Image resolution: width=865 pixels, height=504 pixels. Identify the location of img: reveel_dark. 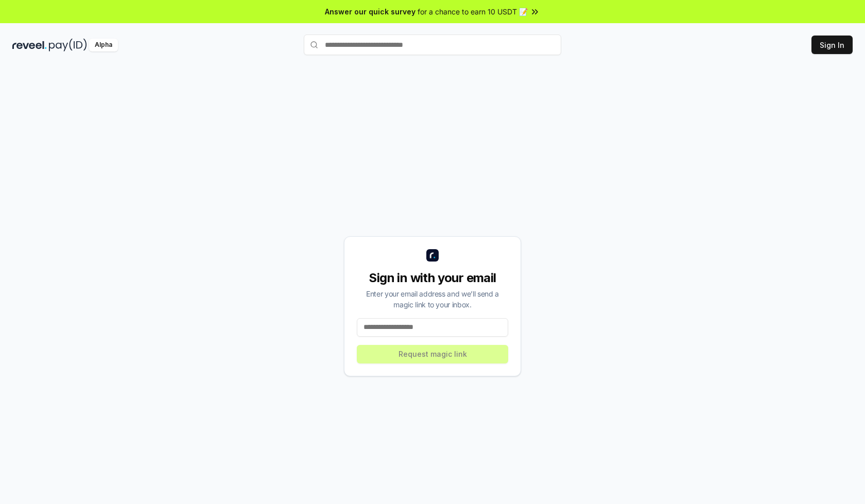
(29, 44).